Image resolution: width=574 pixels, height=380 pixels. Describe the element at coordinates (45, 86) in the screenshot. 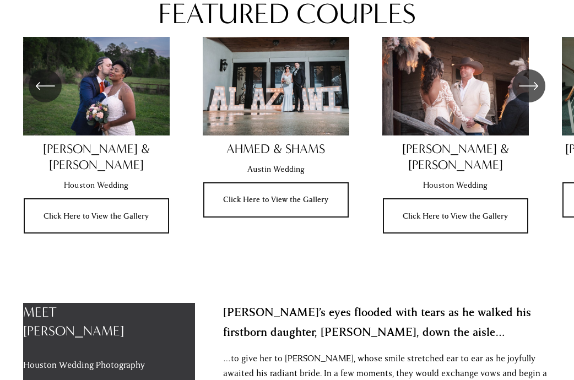

I see `button: Previous` at that location.